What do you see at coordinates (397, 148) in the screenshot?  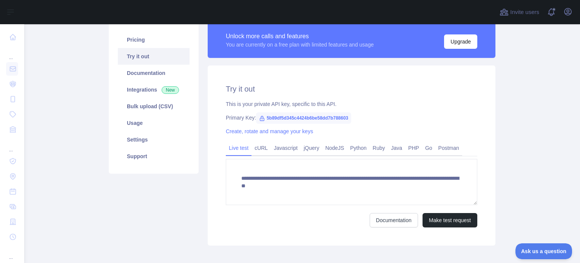 I see `a: Java` at bounding box center [397, 148].